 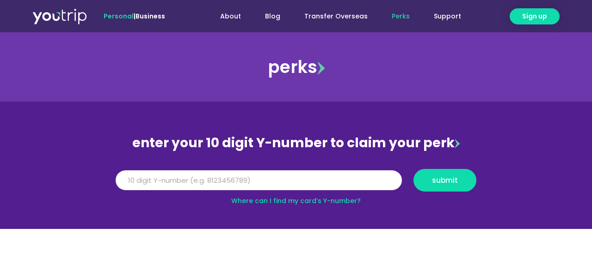 I want to click on span: submit, so click(x=445, y=180).